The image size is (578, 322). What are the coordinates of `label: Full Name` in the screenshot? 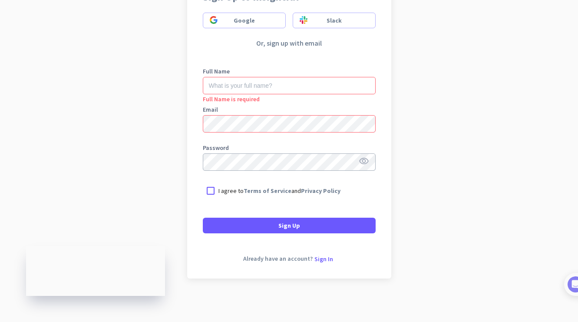 It's located at (289, 71).